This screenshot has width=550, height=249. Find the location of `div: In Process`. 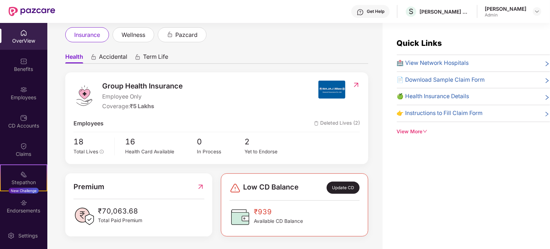

div: In Process is located at coordinates (221, 152).